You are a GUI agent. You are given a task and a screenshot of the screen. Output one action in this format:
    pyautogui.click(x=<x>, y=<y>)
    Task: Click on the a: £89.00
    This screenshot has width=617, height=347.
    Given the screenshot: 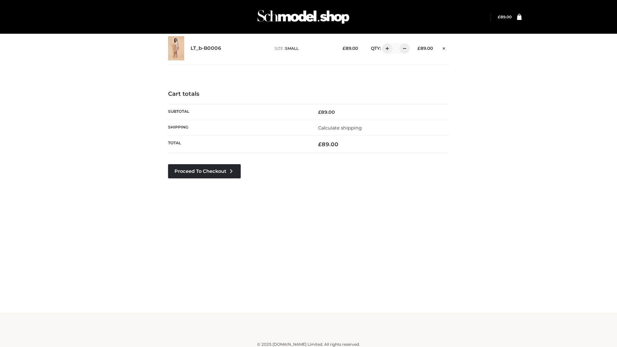 What is the action you would take?
    pyautogui.click(x=505, y=17)
    